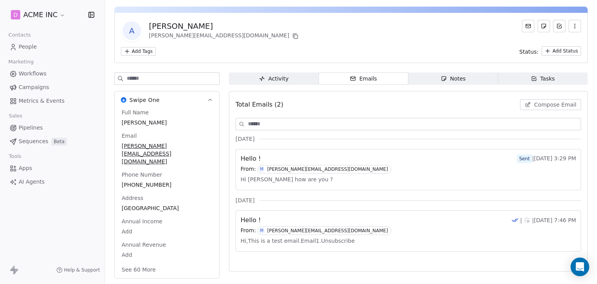 Image resolution: width=597 pixels, height=284 pixels. Describe the element at coordinates (145, 100) in the screenshot. I see `span: Swipe One` at that location.